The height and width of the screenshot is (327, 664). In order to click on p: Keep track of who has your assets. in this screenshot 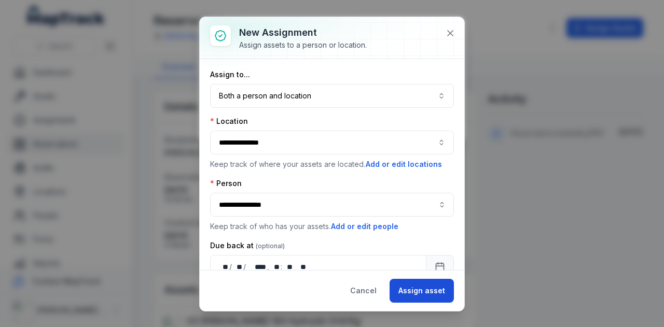, I will do `click(332, 227)`.